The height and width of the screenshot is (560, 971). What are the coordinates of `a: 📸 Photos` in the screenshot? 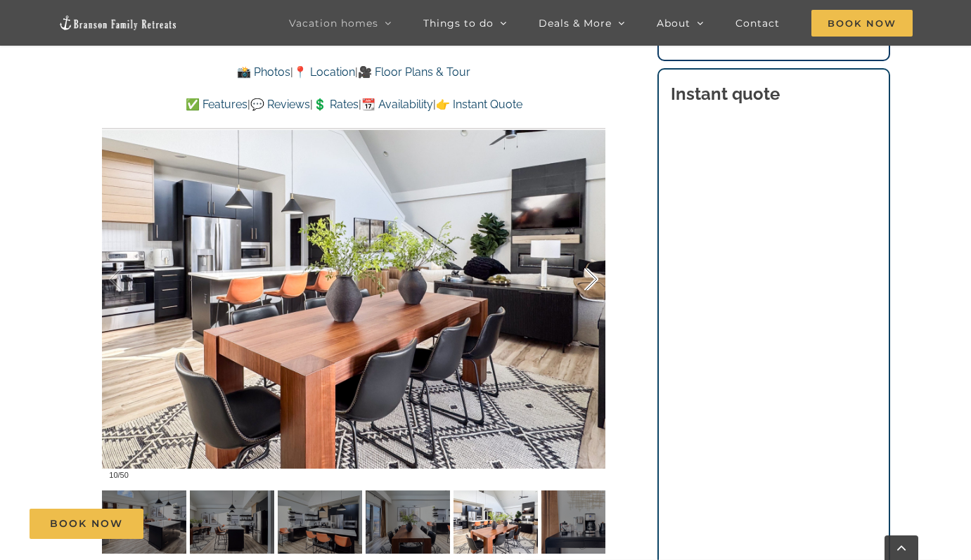 It's located at (263, 71).